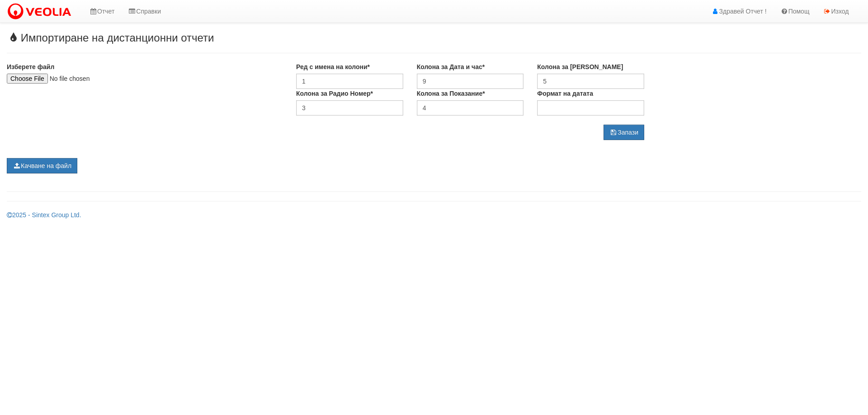  What do you see at coordinates (451, 67) in the screenshot?
I see `label: Колона за Дата и час*` at bounding box center [451, 67].